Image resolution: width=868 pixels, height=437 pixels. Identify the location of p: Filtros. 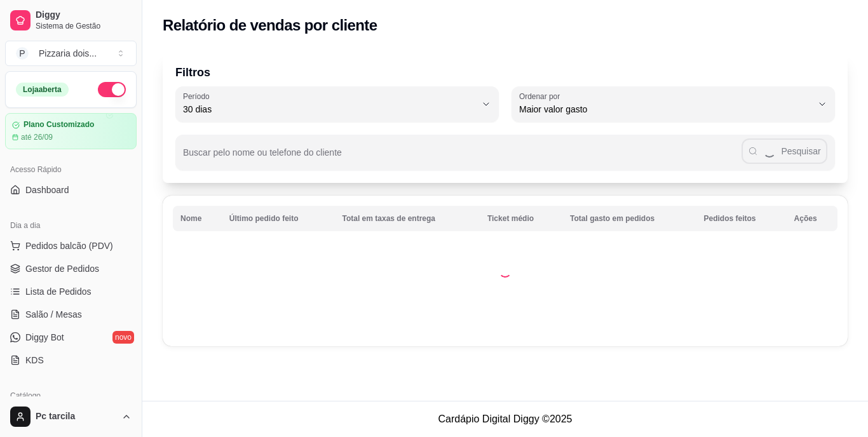
(505, 72).